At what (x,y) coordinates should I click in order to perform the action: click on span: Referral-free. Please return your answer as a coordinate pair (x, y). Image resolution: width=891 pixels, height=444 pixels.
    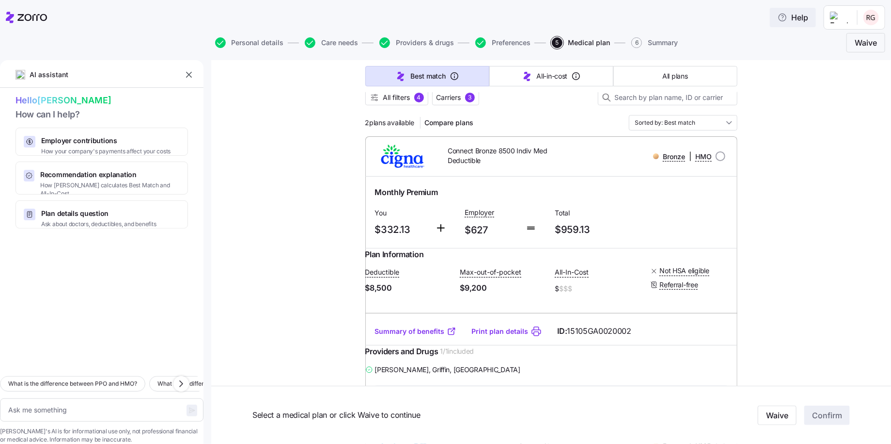
    Looking at the image, I should click on (679, 285).